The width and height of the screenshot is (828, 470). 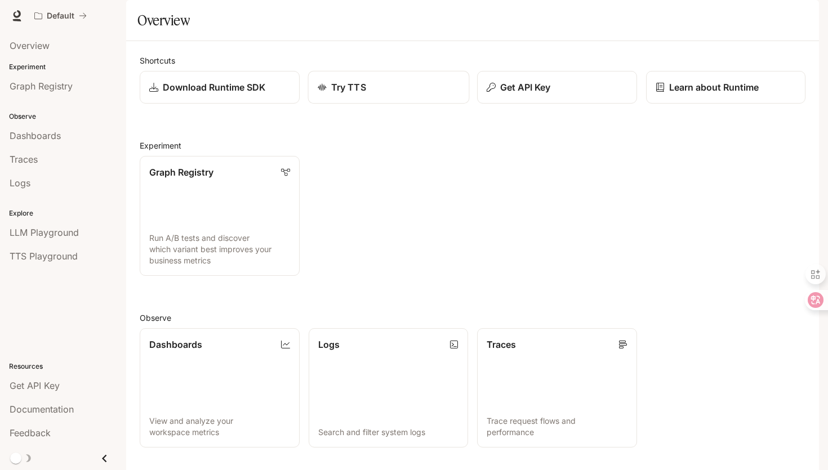 What do you see at coordinates (726, 87) in the screenshot?
I see `a: Learn about Runtime` at bounding box center [726, 87].